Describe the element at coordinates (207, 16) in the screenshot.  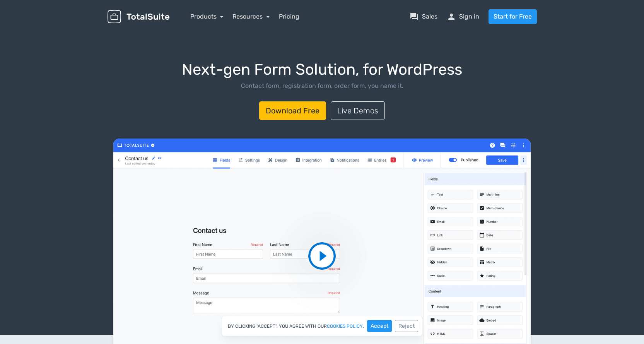
I see `a: Products` at that location.